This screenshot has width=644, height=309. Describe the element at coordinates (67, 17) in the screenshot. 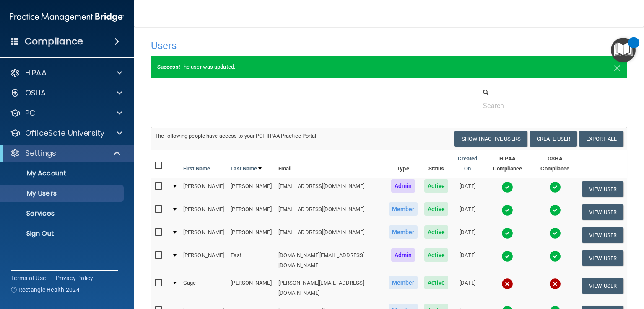

I see `img: PMB logo` at that location.